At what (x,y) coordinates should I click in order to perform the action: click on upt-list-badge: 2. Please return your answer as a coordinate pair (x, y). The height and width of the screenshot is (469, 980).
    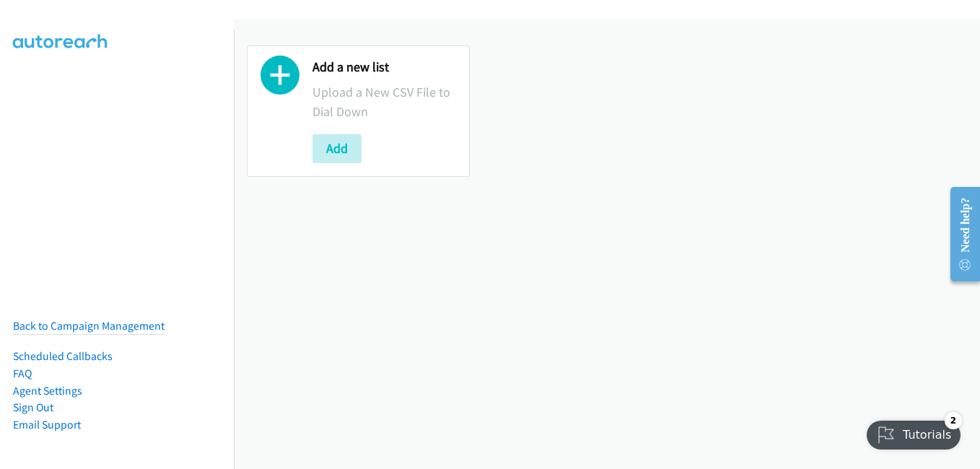
    Looking at the image, I should click on (95, 14).